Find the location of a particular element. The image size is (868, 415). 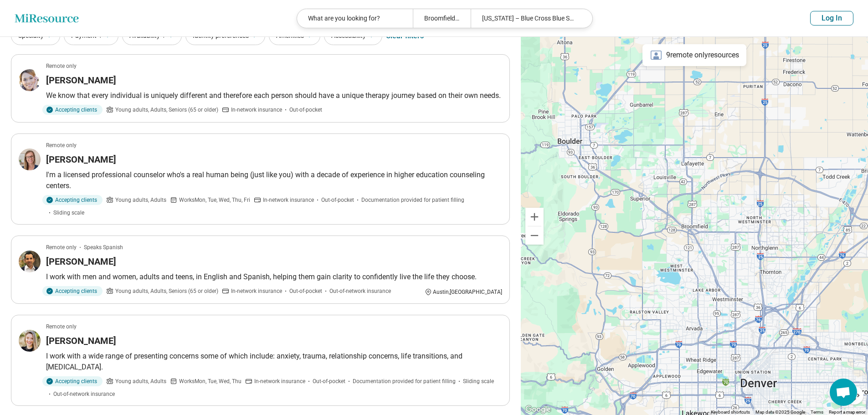

button: Log In is located at coordinates (831, 19).